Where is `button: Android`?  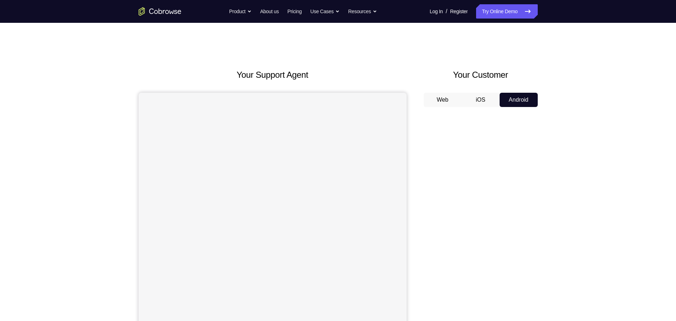 button: Android is located at coordinates (518, 100).